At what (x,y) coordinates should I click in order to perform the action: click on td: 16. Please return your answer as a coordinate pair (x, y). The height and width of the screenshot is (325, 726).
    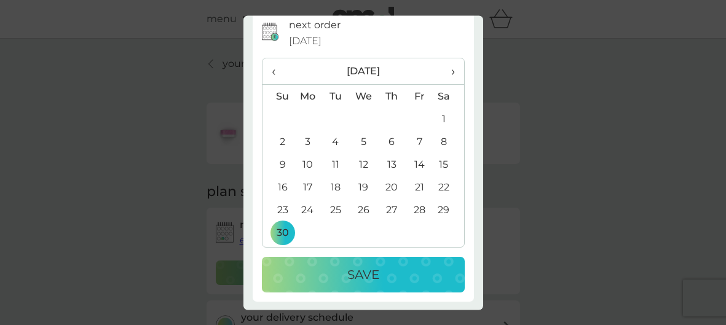
    Looking at the image, I should click on (278, 187).